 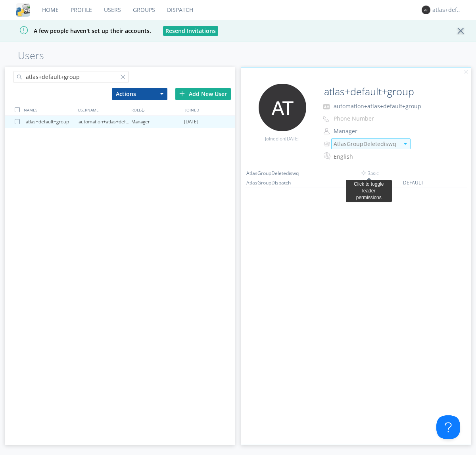 I want to click on img: cancel.svg, so click(x=466, y=72).